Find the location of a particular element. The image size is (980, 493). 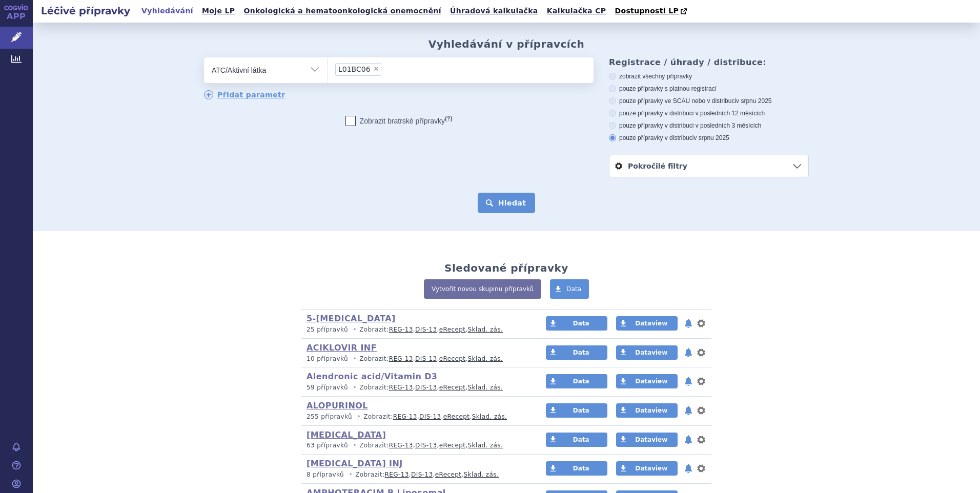

span: 255 přípravků is located at coordinates (329, 416).